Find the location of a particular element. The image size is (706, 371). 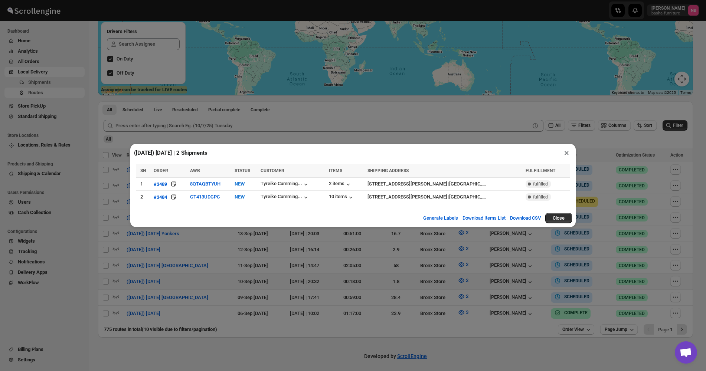

span: AWB is located at coordinates (195, 171).